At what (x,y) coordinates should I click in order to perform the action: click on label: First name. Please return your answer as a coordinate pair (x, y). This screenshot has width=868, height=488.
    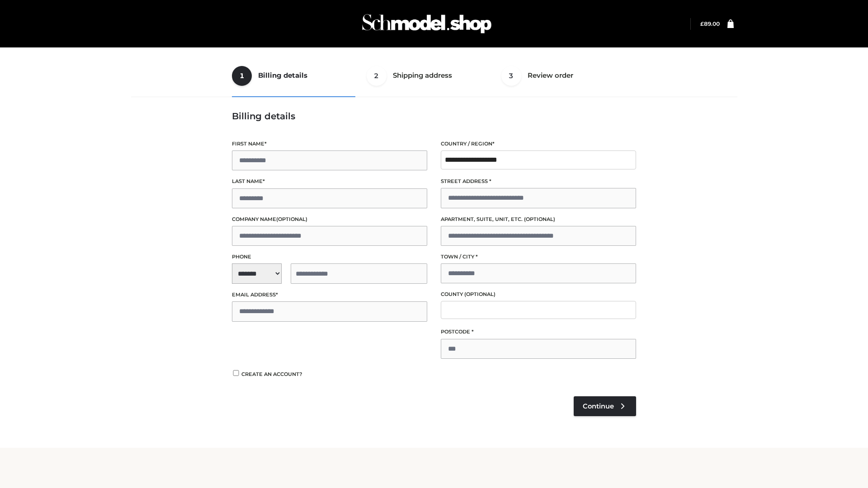
    Looking at the image, I should click on (329, 143).